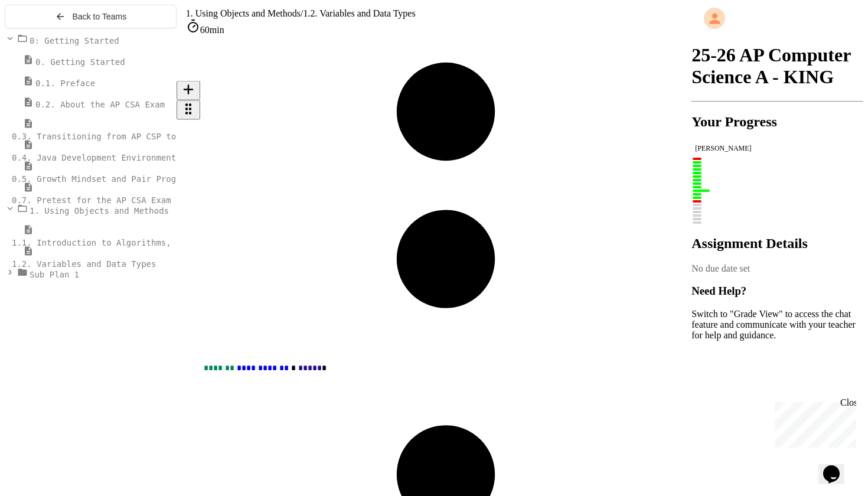 The image size is (868, 496). I want to click on span: 0.1. Preface, so click(65, 83).